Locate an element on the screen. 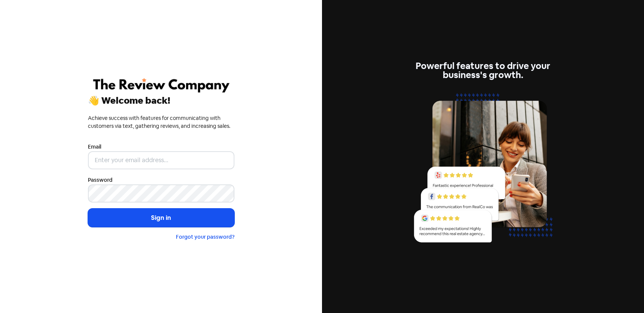 Image resolution: width=644 pixels, height=313 pixels. div: Achieve success with features for communicating with customers via text, gathering reviews, and i... is located at coordinates (161, 122).